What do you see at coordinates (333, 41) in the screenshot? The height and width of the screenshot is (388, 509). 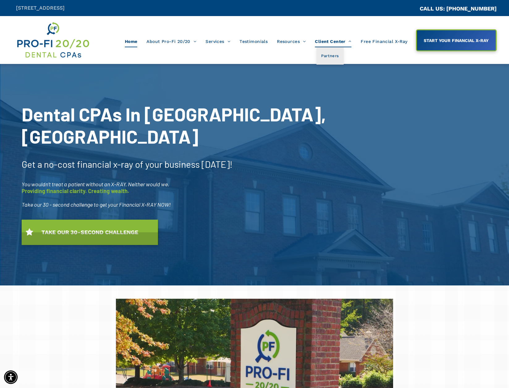 I see `a: Client Center` at bounding box center [333, 41].